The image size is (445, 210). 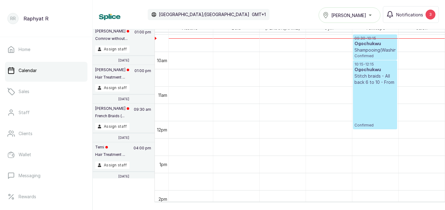 I want to click on p: Cornrow without..., so click(x=112, y=39).